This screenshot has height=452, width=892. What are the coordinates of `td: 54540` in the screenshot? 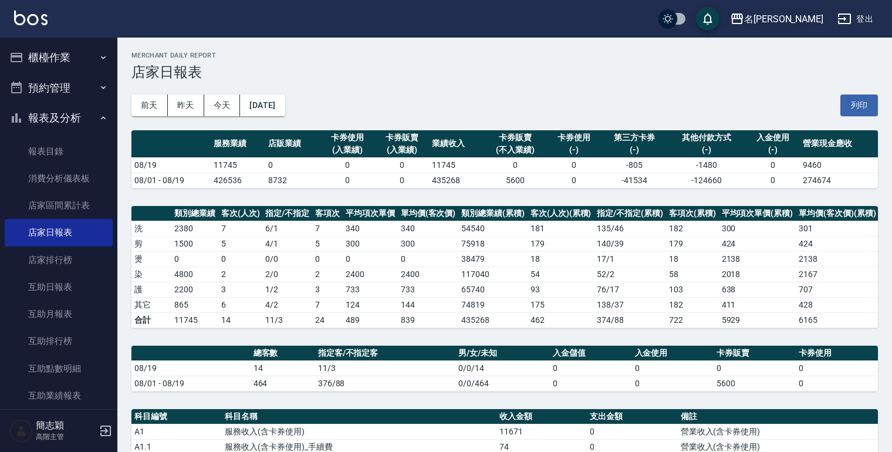 It's located at (493, 228).